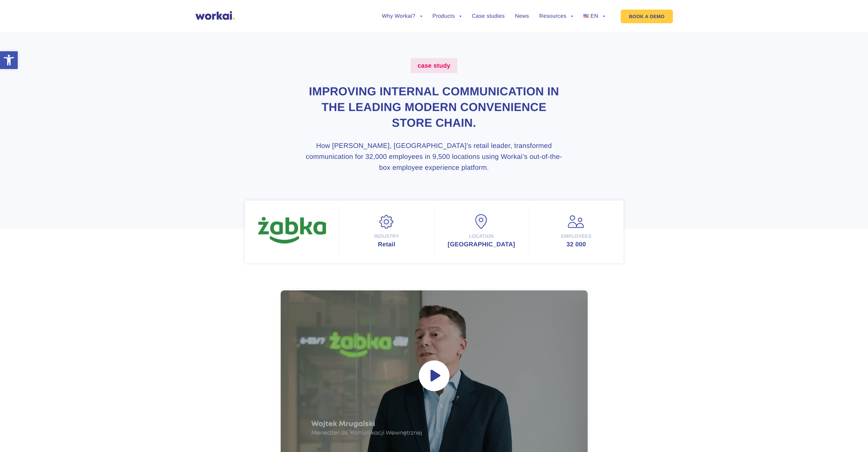 This screenshot has width=868, height=452. I want to click on img: Location, so click(482, 222).